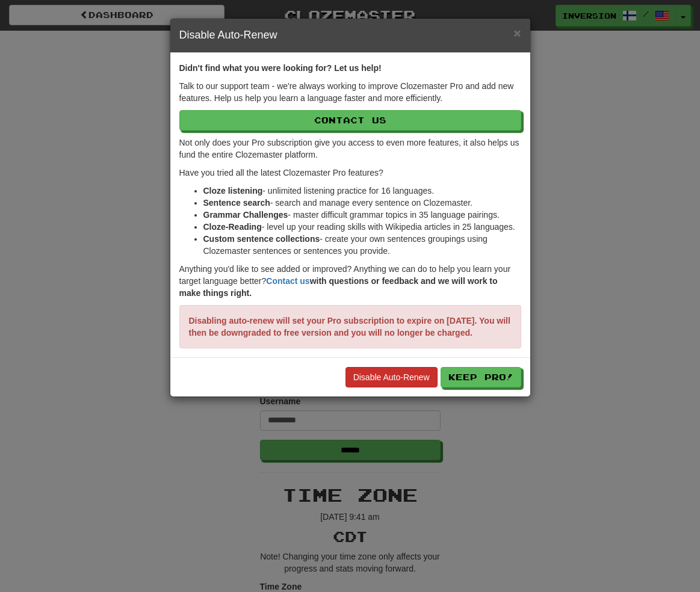 This screenshot has height=592, width=700. What do you see at coordinates (362, 191) in the screenshot?
I see `li: - unlimited listening practice for 16 languages.` at bounding box center [362, 191].